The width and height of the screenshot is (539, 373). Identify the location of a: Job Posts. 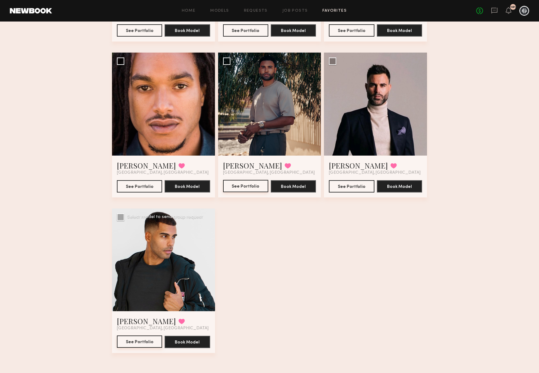
(295, 11).